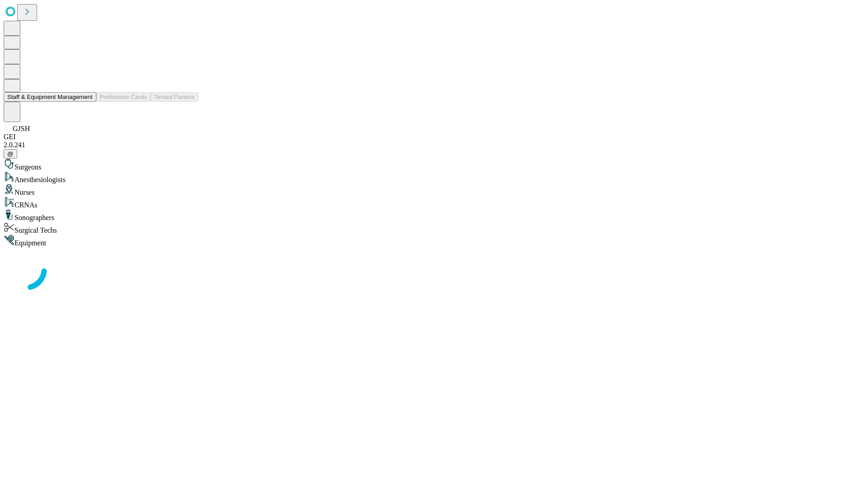 This screenshot has width=868, height=488. What do you see at coordinates (434, 190) in the screenshot?
I see `div: Nurses` at bounding box center [434, 190].